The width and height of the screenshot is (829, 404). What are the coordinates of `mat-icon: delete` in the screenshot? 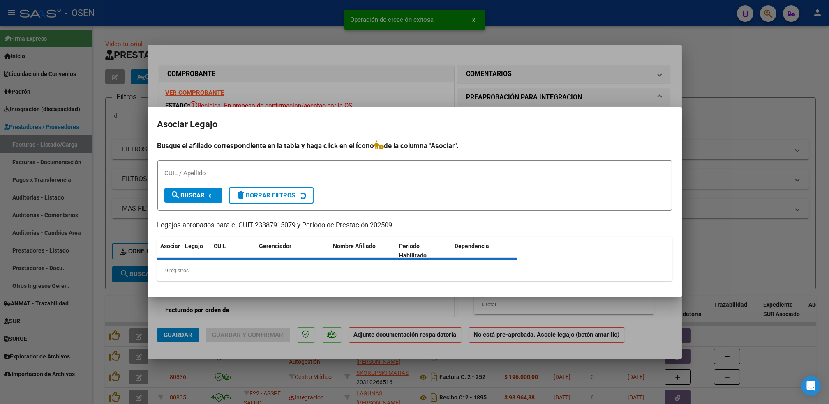 It's located at (241, 195).